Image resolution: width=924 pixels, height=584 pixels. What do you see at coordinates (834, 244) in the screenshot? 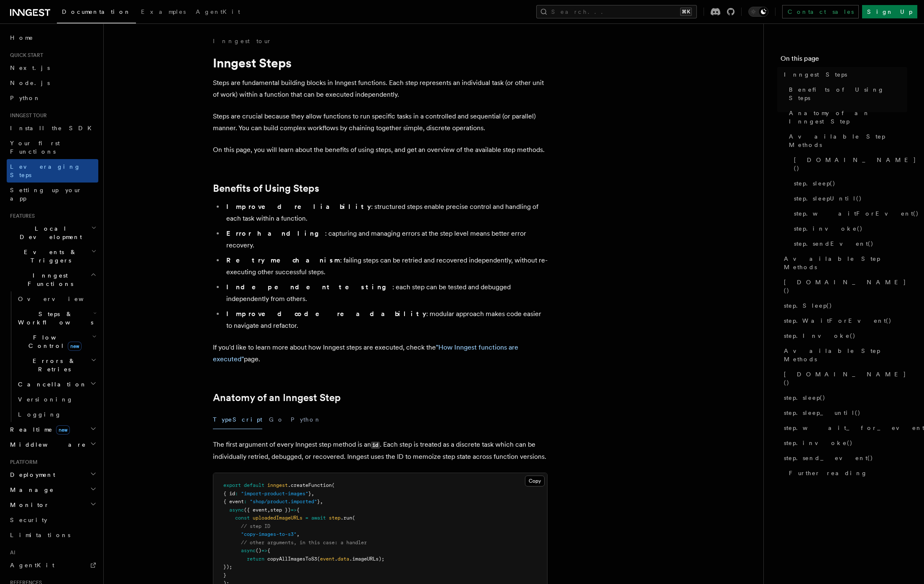
I see `span: step.sendEvent()` at bounding box center [834, 244].